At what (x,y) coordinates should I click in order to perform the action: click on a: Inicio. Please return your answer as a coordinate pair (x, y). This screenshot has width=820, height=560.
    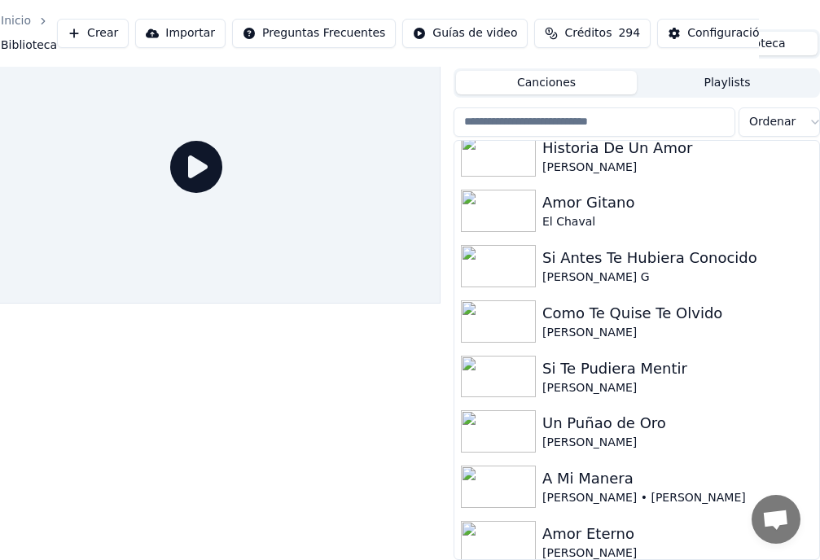
    Looking at the image, I should click on (15, 21).